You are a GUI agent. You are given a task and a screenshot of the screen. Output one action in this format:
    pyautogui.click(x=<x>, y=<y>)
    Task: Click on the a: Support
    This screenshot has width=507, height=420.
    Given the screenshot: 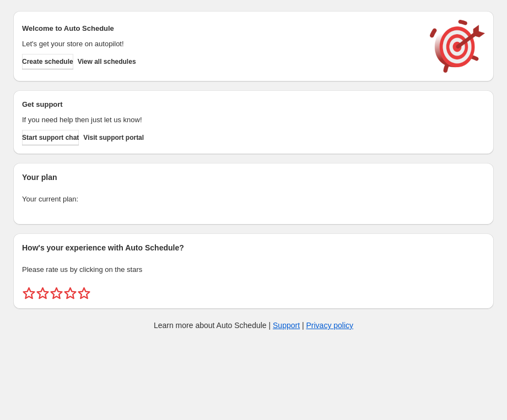 What is the action you would take?
    pyautogui.click(x=287, y=325)
    